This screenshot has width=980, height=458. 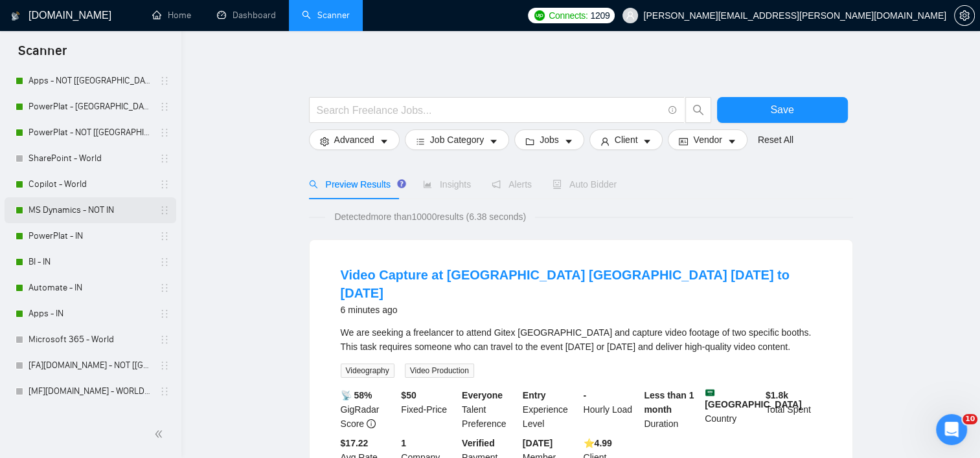 I want to click on a: homeHome, so click(x=172, y=15).